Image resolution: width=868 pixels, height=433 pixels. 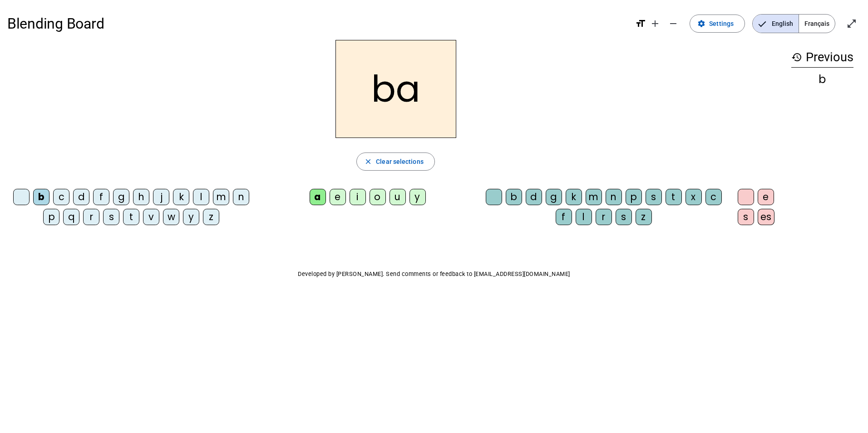 What do you see at coordinates (171, 217) in the screenshot?
I see `div: w` at bounding box center [171, 217].